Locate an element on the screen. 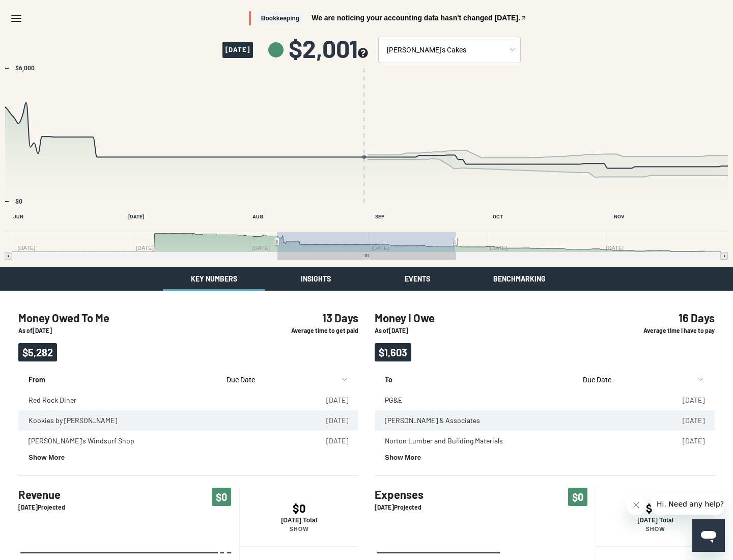 Image resolution: width=733 pixels, height=560 pixels. svg: Menu is located at coordinates (16, 18).